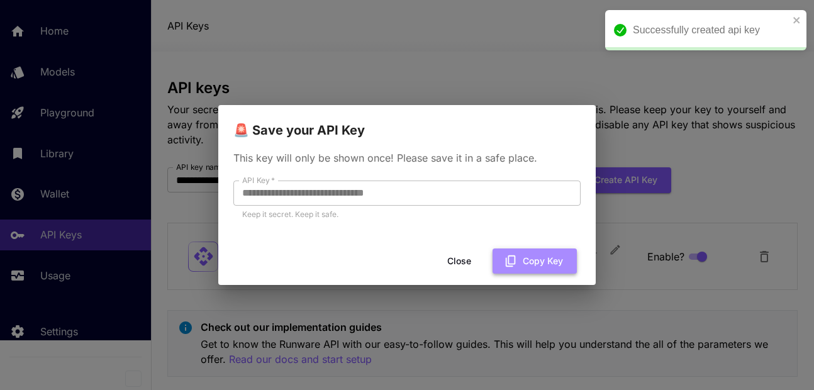  Describe the element at coordinates (711, 30) in the screenshot. I see `div: Successfully created api key` at that location.